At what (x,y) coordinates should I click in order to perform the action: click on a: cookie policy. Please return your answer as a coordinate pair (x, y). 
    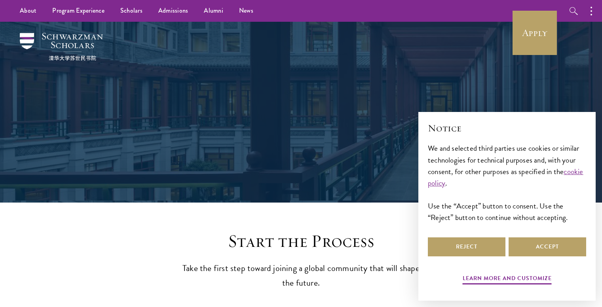
    Looking at the image, I should click on (506, 177).